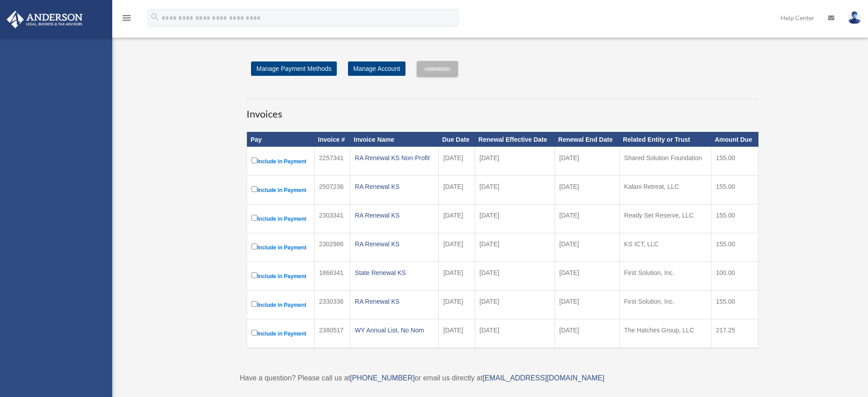 The width and height of the screenshot is (868, 397). What do you see at coordinates (376, 69) in the screenshot?
I see `a: Manage Account` at bounding box center [376, 69].